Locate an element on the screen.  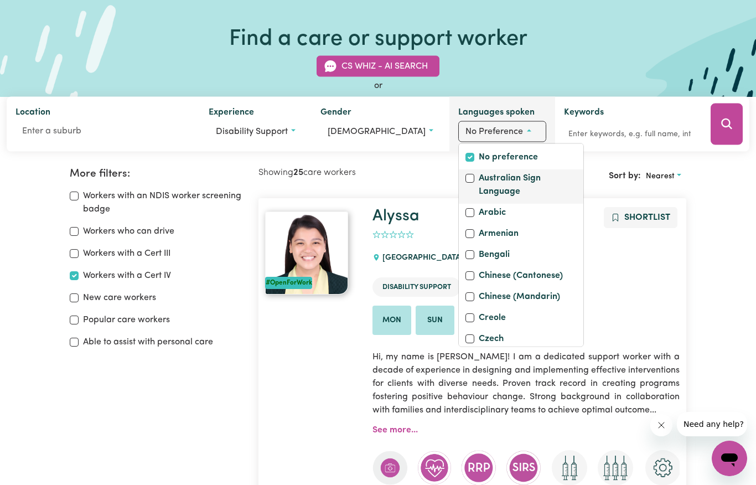
button: CS Whiz - AI Search is located at coordinates (378, 66).